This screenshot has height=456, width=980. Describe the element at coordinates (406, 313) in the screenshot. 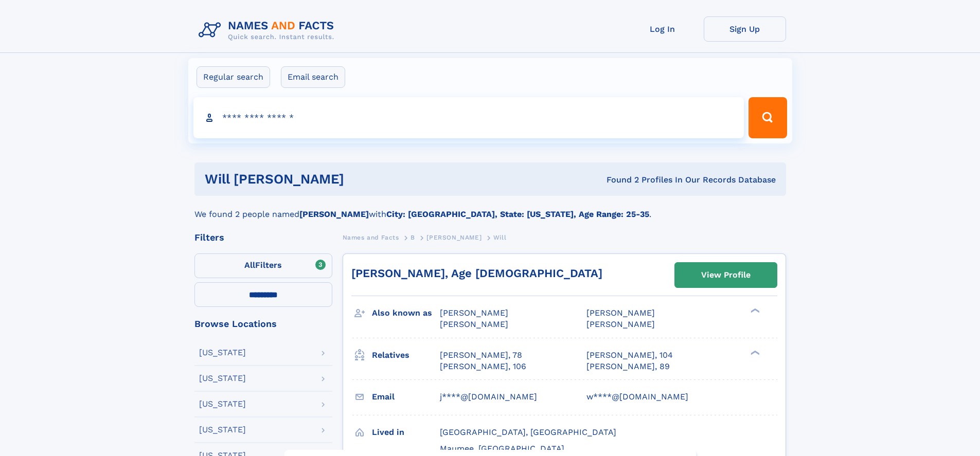

I see `h3: Also known as` at that location.